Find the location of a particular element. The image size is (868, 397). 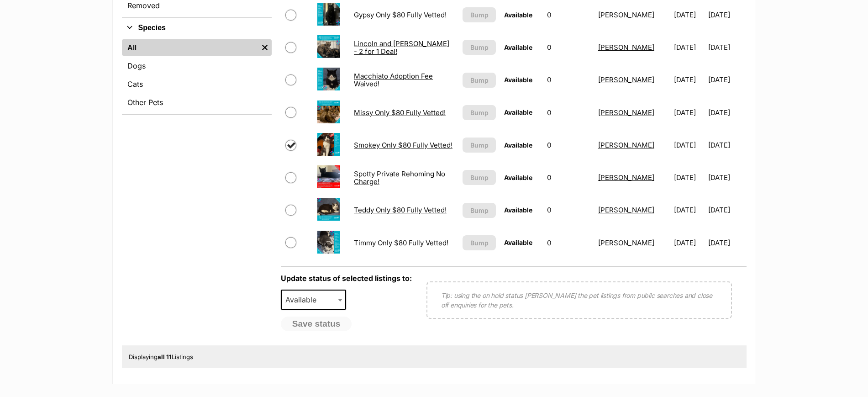

img: Gypsy Only $80 Fully Vetted! is located at coordinates (329, 14).